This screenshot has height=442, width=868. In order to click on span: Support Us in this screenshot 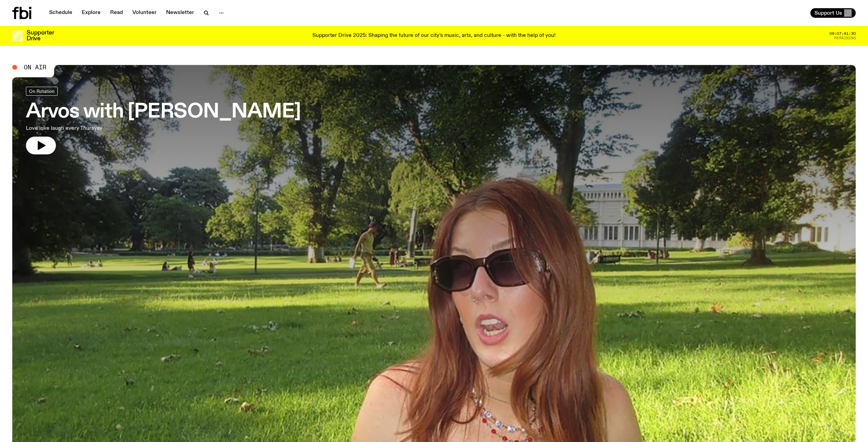, I will do `click(828, 13)`.